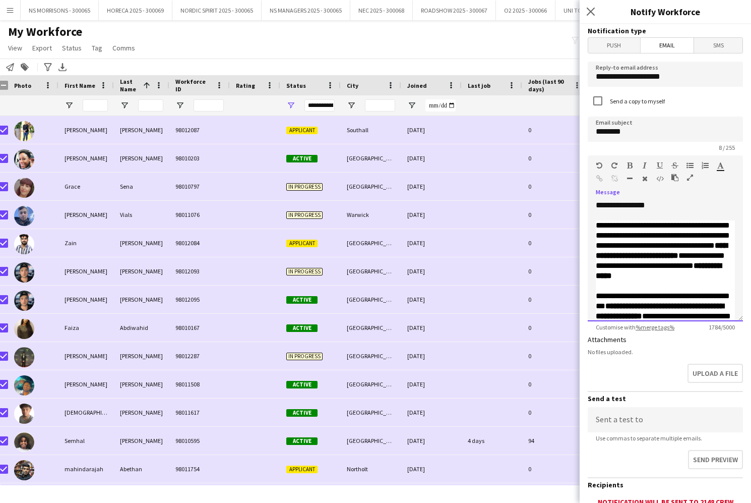 The height and width of the screenshot is (503, 751). What do you see at coordinates (15, 48) in the screenshot?
I see `span: View` at bounding box center [15, 48].